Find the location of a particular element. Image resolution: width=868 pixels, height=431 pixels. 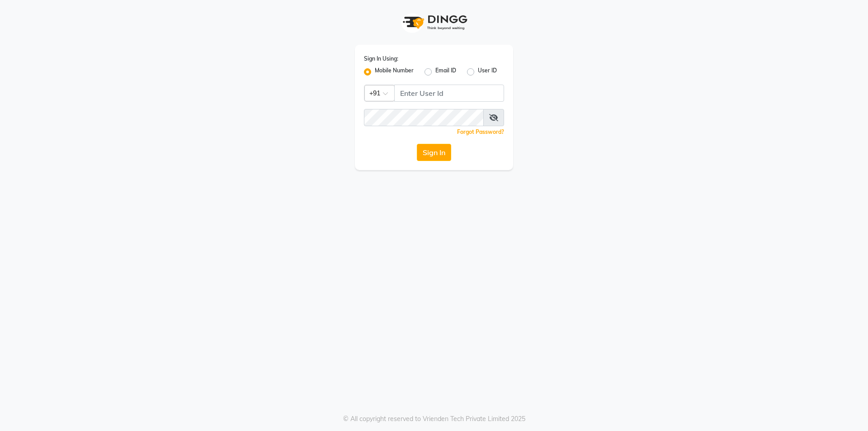

label: Mobile Number is located at coordinates (394, 72).